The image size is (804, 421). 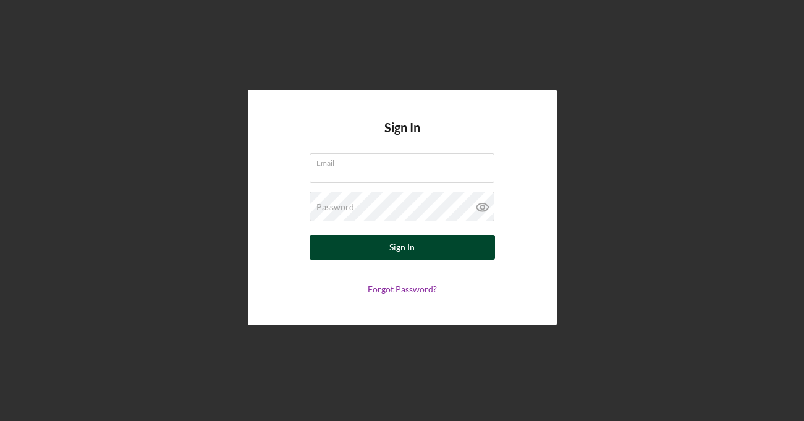 I want to click on h4: Sign In, so click(x=402, y=137).